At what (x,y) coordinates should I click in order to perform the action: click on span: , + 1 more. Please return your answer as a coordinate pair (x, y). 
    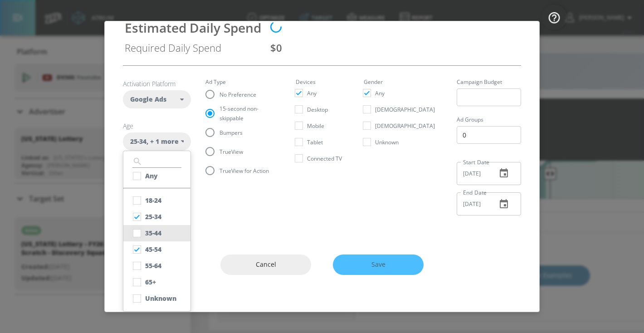
    Looking at the image, I should click on (162, 142).